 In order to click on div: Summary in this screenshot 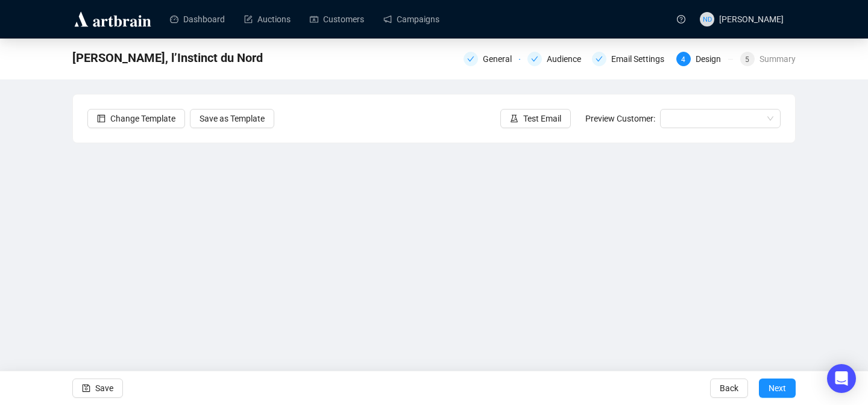, I will do `click(777, 59)`.